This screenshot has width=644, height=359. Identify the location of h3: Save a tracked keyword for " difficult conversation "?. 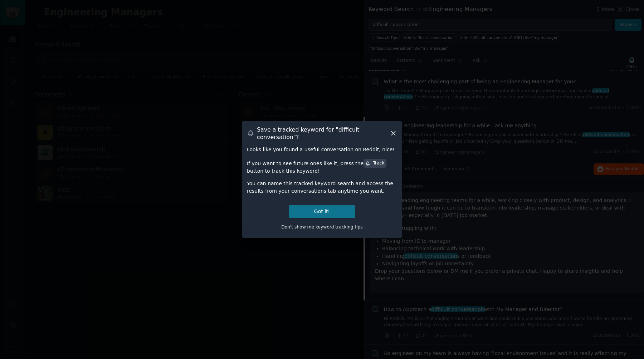
(323, 133).